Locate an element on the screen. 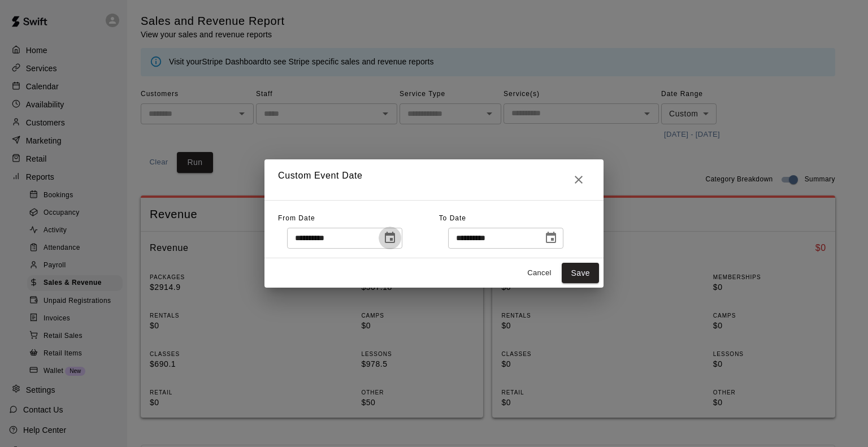  button: Save is located at coordinates (581, 273).